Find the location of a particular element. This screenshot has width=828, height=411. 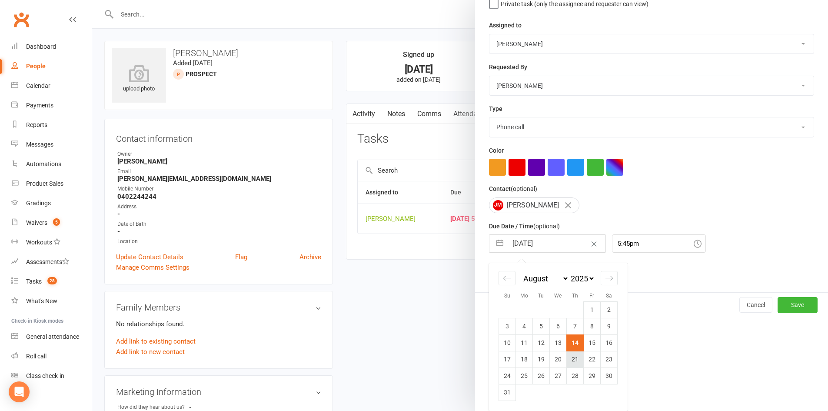

td: Tuesday, August 26, 2025 is located at coordinates (541, 376).